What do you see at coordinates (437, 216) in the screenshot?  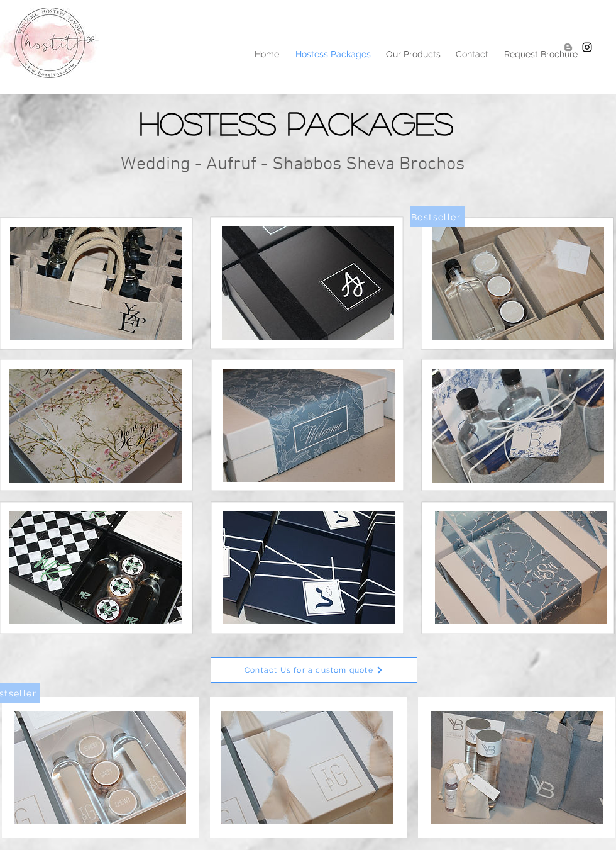 I see `button: Bestseller` at bounding box center [437, 216].